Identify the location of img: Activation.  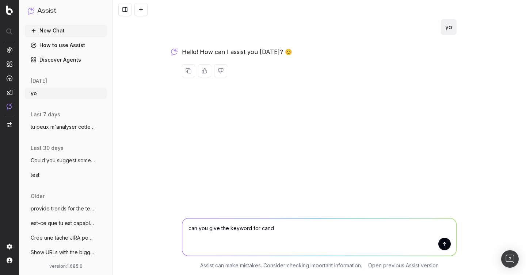
(9, 78).